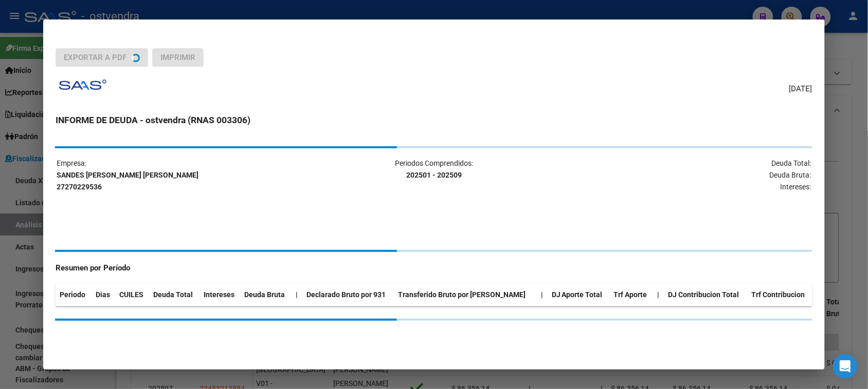 The width and height of the screenshot is (868, 389). Describe the element at coordinates (220, 295) in the screenshot. I see `th: Intereses` at that location.